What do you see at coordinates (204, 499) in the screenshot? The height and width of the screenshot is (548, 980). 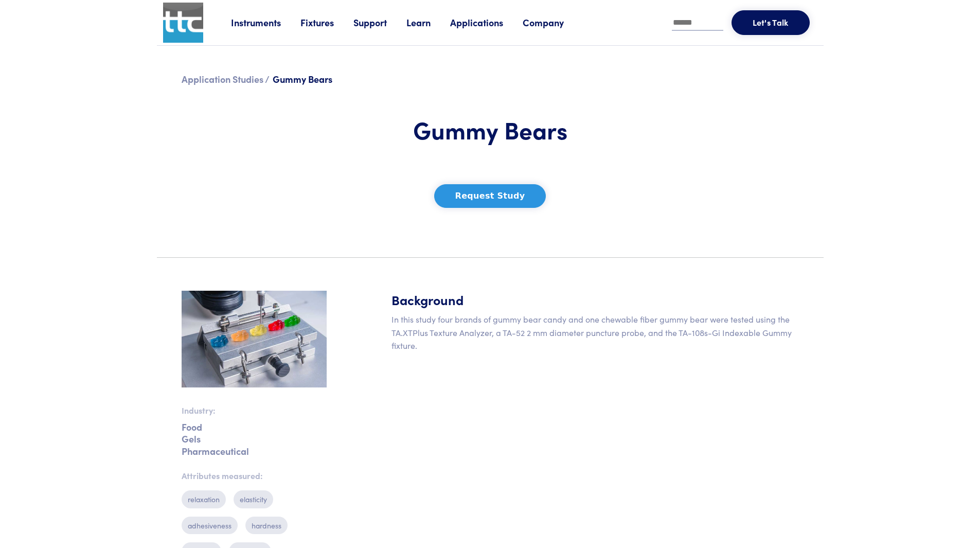 I see `p: relaxation` at bounding box center [204, 499].